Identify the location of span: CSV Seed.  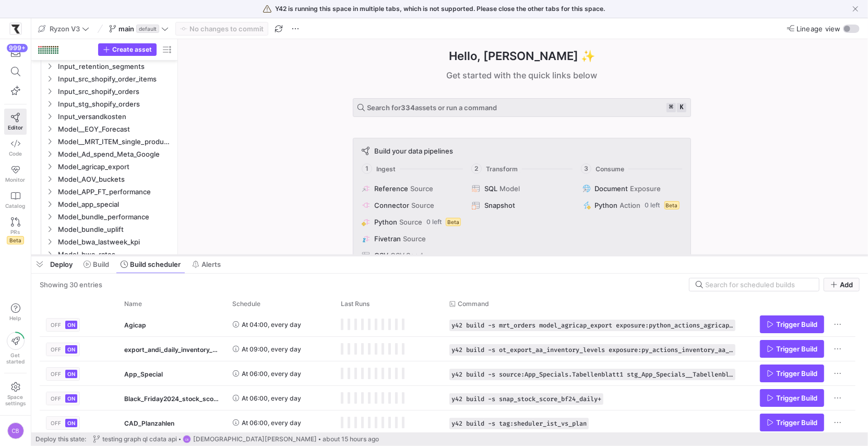
(406, 255).